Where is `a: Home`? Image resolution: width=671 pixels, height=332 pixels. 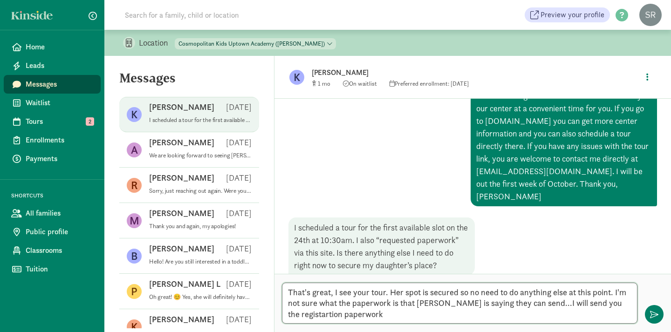
a: Home is located at coordinates (52, 47).